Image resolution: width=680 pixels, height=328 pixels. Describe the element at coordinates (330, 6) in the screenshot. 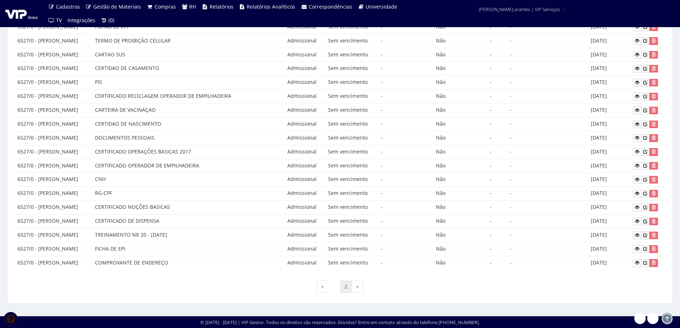

I see `span: Correspondências` at that location.